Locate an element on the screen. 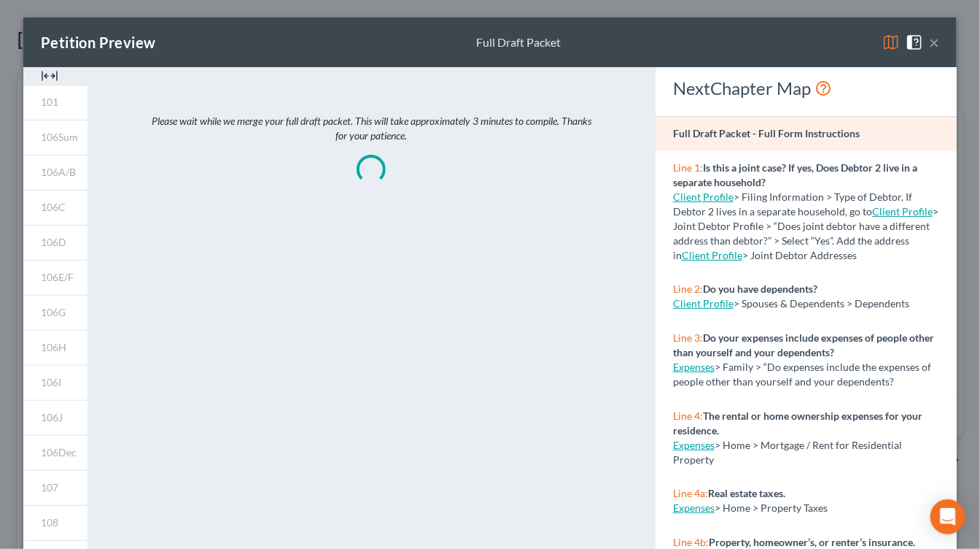  span: > Family > “Do expenses include the expenses of people other than yourself and your dependents? is located at coordinates (802, 374).